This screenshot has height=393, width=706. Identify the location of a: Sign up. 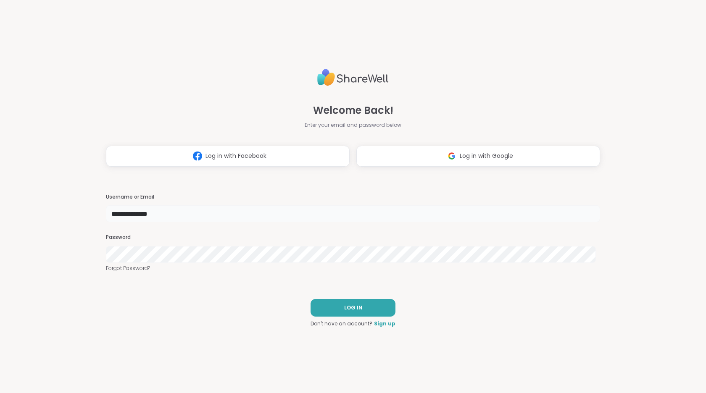
(385, 324).